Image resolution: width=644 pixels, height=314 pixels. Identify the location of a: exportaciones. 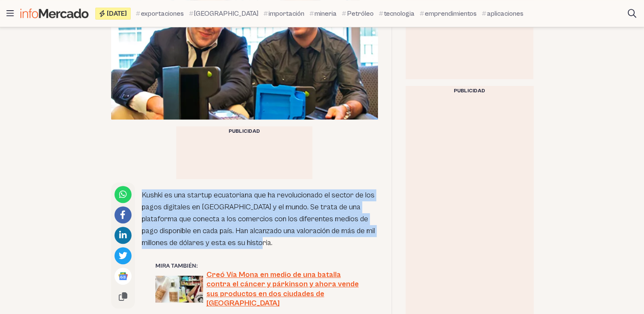
(160, 14).